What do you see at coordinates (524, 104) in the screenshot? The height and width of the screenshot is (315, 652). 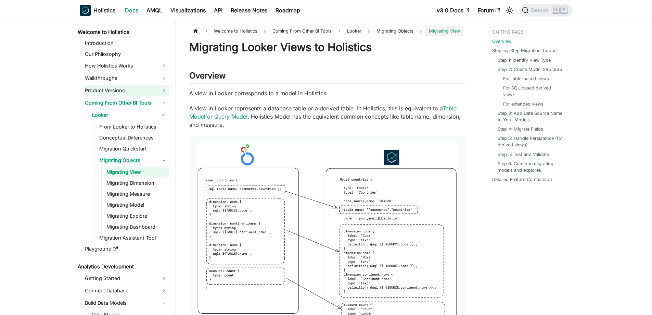 I see `a: For extended views` at bounding box center [524, 104].